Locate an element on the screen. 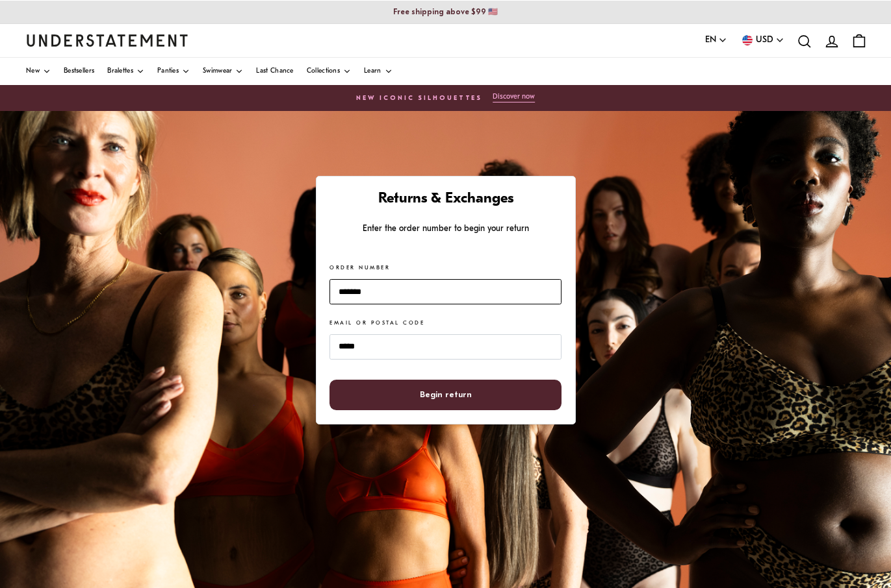 The height and width of the screenshot is (588, 891). span: New is located at coordinates (32, 71).